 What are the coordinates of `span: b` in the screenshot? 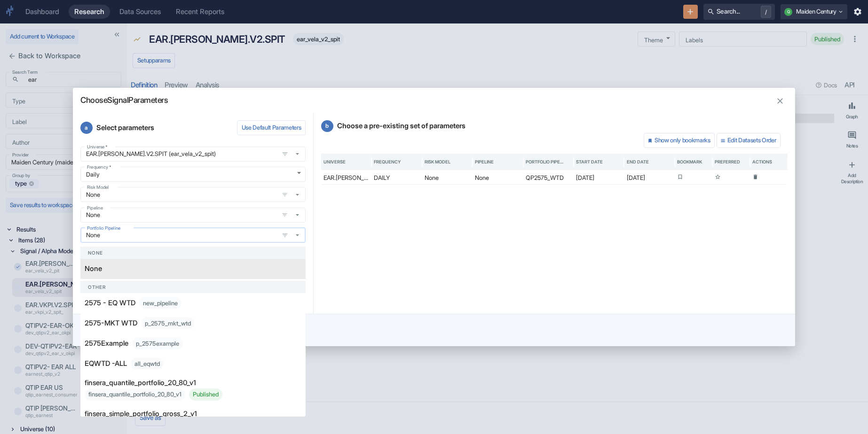 It's located at (327, 127).